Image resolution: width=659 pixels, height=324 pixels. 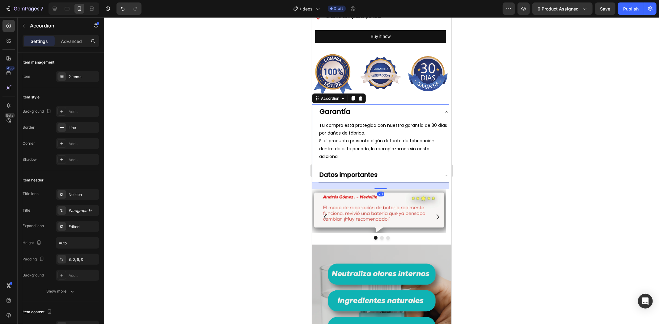 I want to click on span: Save, so click(x=605, y=9).